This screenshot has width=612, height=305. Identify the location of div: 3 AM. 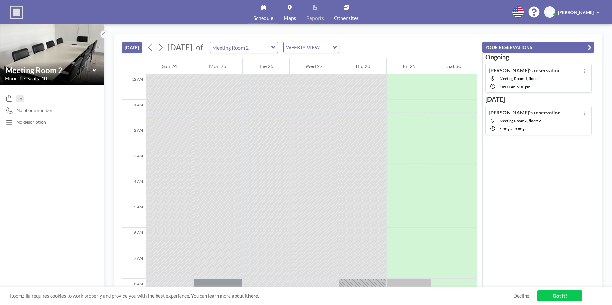
(134, 164).